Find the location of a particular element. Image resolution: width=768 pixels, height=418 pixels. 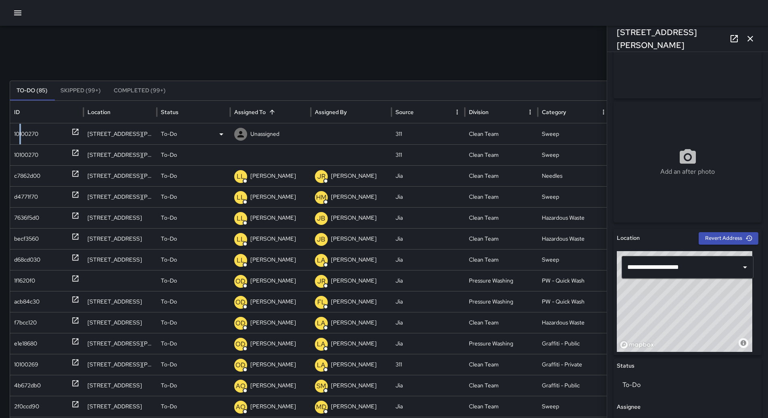

div: Graffiti - Public is located at coordinates (575, 386).